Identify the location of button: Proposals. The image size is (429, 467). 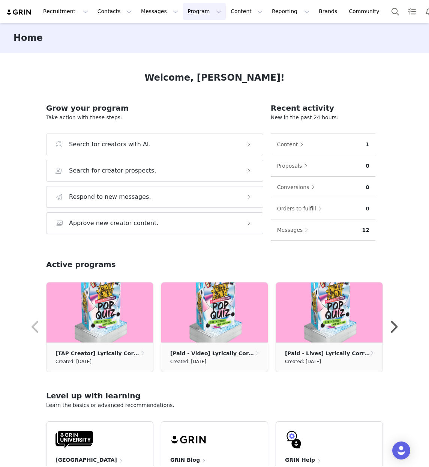
(294, 166).